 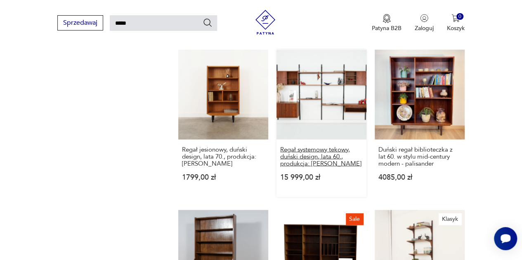 I want to click on a: Regał systemowy tekowy, duński design, lata 60., produkcja: DaniaRegał systemowy tekowy, duński d..., so click(x=321, y=123).